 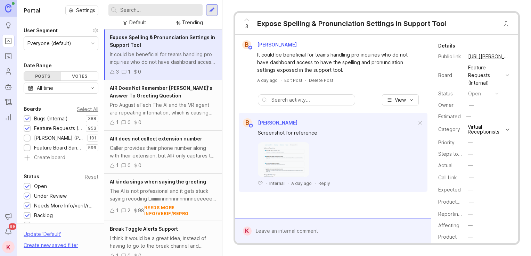 What do you see at coordinates (46, 226) in the screenshot?
I see `div: Candidate` at bounding box center [46, 226].